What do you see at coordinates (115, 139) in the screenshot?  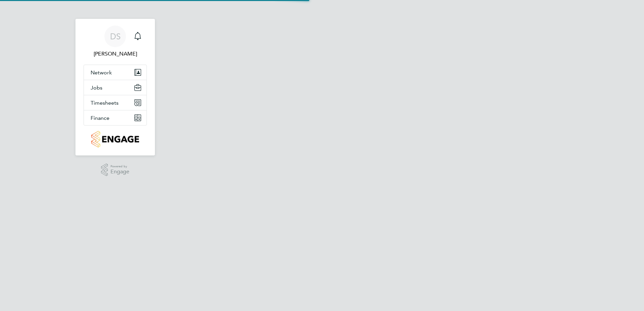 I see `img: countryside-properties-logo-retina.png` at bounding box center [115, 139].